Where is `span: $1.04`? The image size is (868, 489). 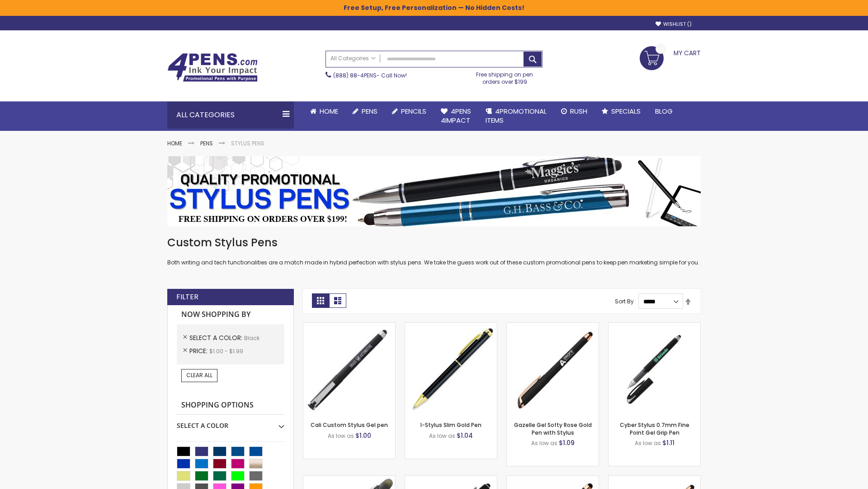
span: $1.04 is located at coordinates (465, 435).